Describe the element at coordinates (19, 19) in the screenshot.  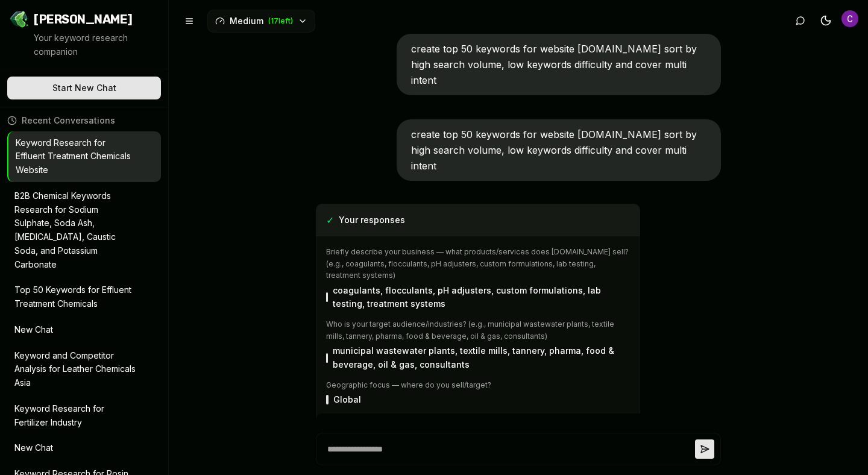
I see `img: Jello SEO Logo` at that location.